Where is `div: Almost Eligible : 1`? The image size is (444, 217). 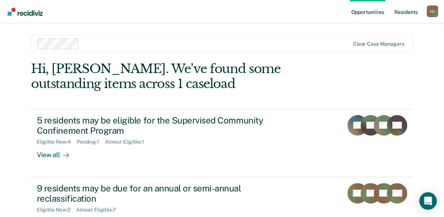
div: Almost Eligible : 1 is located at coordinates (127, 142).